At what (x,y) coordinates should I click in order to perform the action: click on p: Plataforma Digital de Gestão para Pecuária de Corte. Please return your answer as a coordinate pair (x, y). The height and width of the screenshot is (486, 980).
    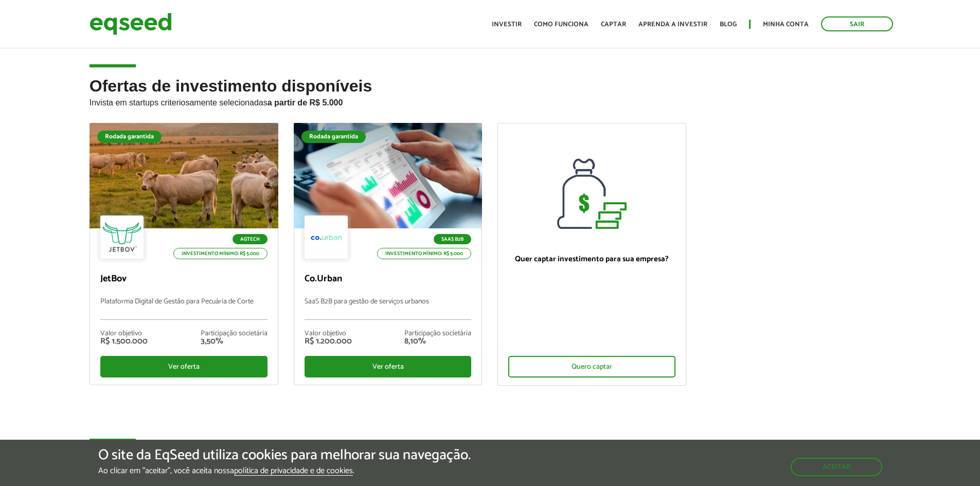
    Looking at the image, I should click on (183, 308).